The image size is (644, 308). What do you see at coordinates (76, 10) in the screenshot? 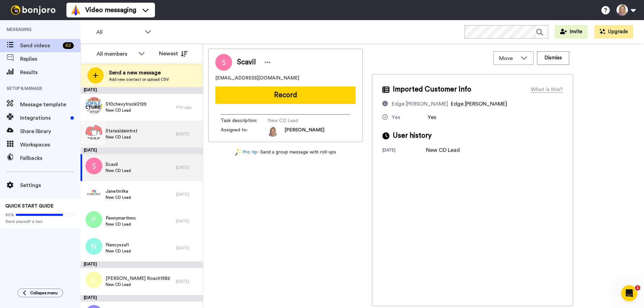
I see `img: vm-color.svg` at bounding box center [76, 10].